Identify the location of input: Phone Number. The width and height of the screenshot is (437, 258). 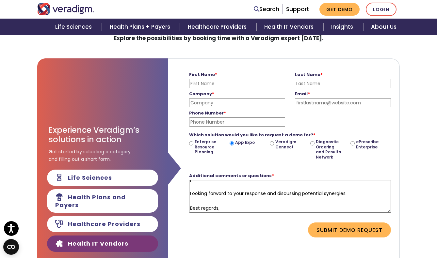
(237, 122).